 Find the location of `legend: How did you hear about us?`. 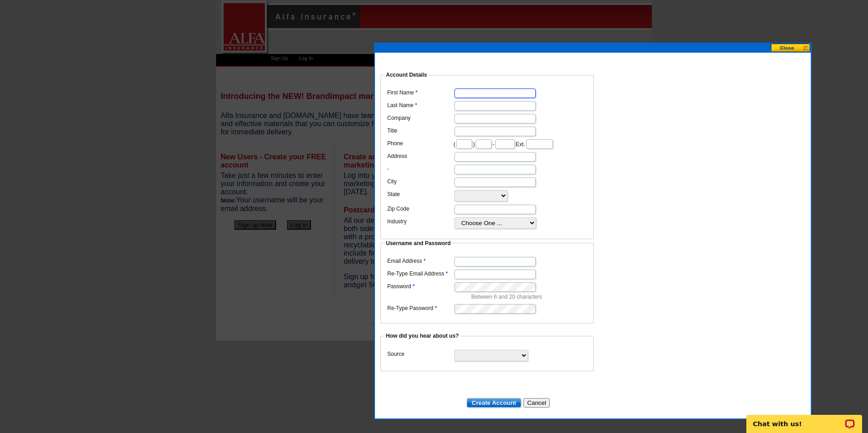

legend: How did you hear about us? is located at coordinates (422, 336).